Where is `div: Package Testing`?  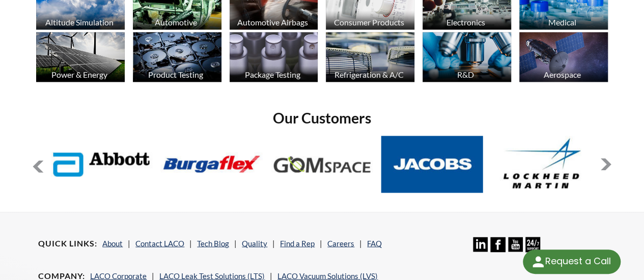 div: Package Testing is located at coordinates (273, 74).